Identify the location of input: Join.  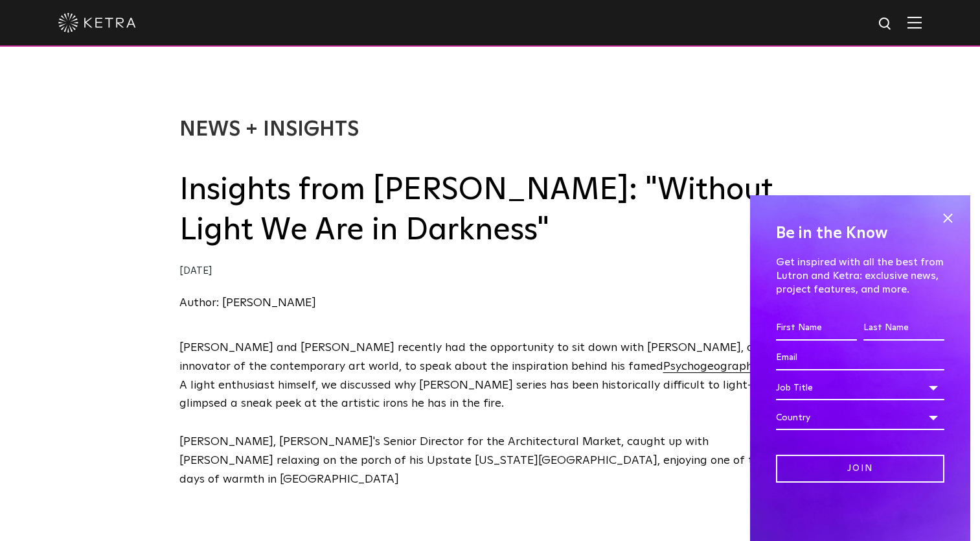
(860, 468).